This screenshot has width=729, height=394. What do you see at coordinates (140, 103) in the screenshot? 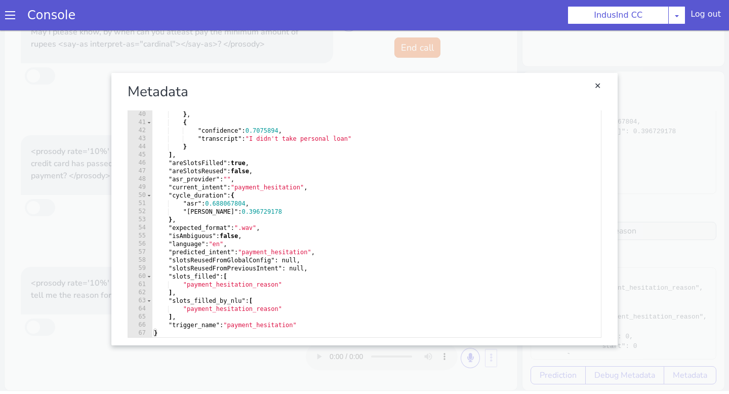
I see `div: 42` at bounding box center [140, 103].